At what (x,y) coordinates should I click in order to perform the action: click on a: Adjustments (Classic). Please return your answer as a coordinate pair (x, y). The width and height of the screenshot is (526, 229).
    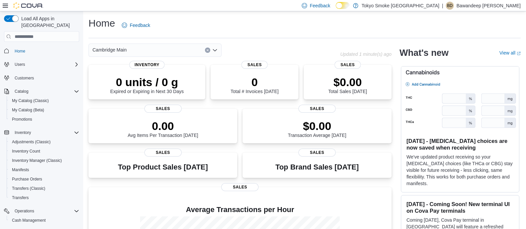
    Looking at the image, I should click on (31, 142).